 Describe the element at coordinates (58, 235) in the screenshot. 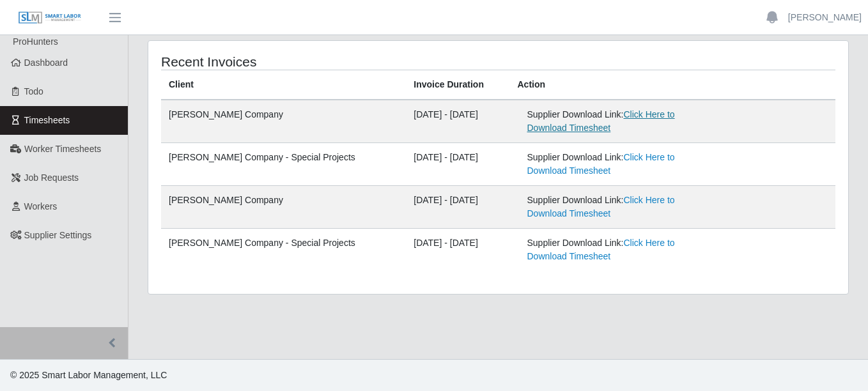

I see `span: Supplier Settings` at that location.